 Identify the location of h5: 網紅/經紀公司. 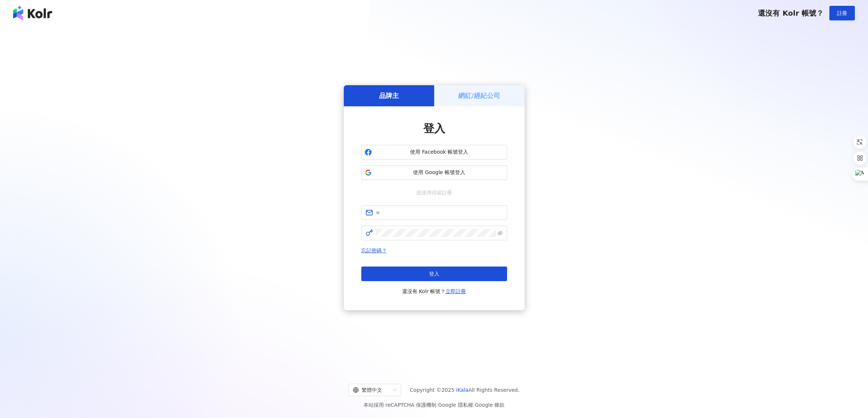
(479, 96).